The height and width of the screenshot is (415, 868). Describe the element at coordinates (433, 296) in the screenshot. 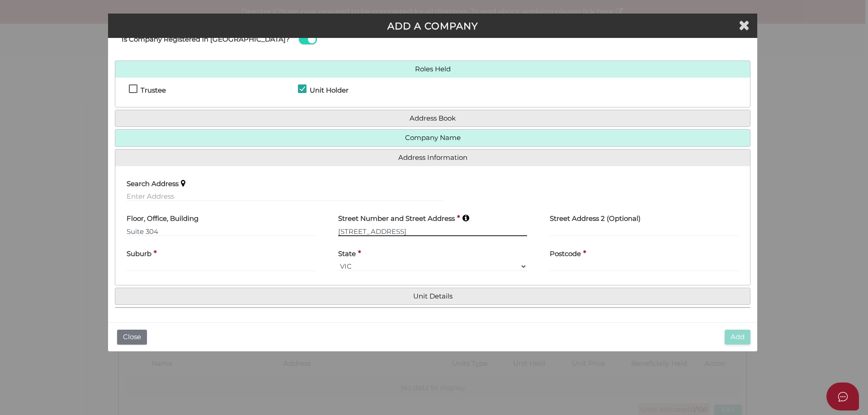

I see `a: Unit Details` at that location.